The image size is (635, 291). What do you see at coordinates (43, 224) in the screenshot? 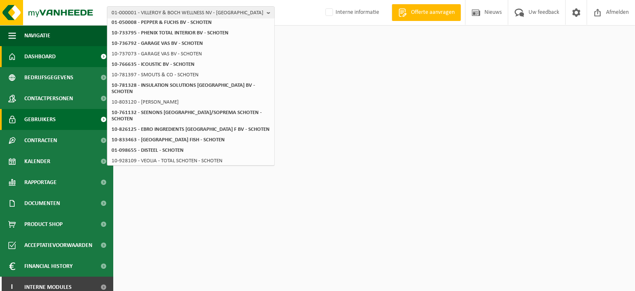
I see `span: Product Shop` at bounding box center [43, 224].